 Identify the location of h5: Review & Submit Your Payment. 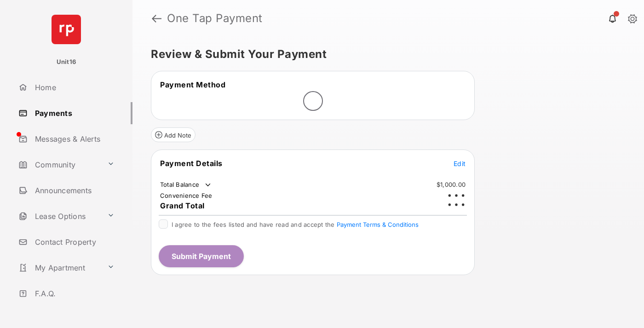
(384, 54).